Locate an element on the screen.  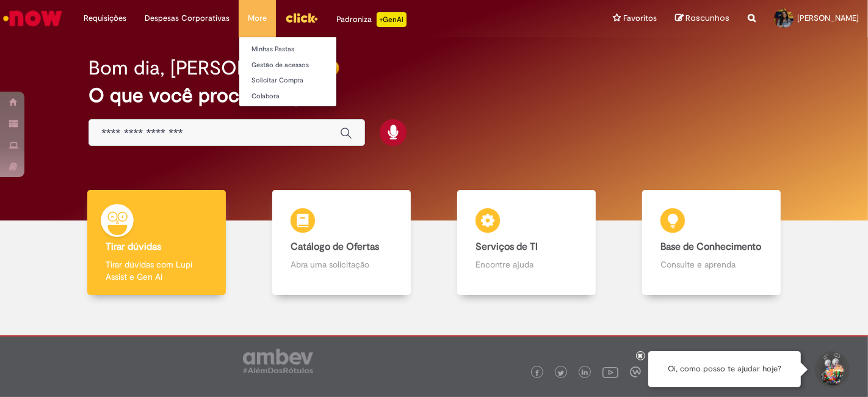
p: Consulte e aprenda is located at coordinates (711, 264).